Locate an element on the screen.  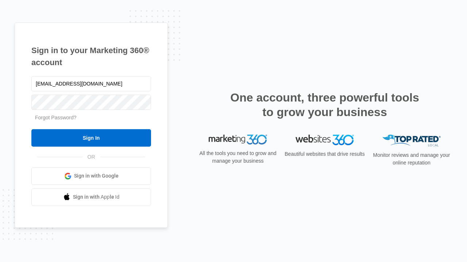
h1: Sign in to your Marketing 360® account is located at coordinates (91, 57).